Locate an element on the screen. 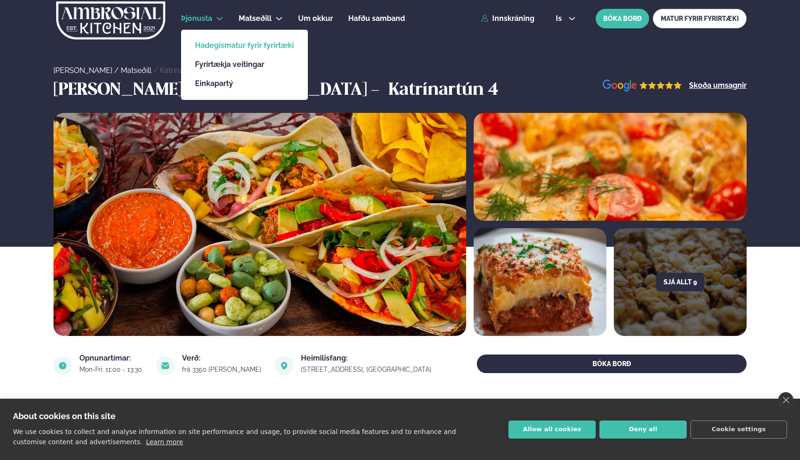  img: logo is located at coordinates (111, 20).